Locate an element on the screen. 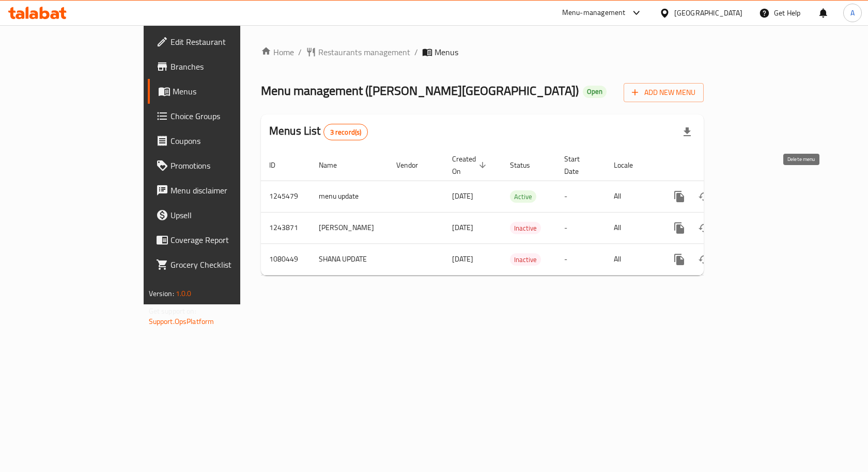 The height and width of the screenshot is (472, 868). span: Start Date is located at coordinates (579, 165).